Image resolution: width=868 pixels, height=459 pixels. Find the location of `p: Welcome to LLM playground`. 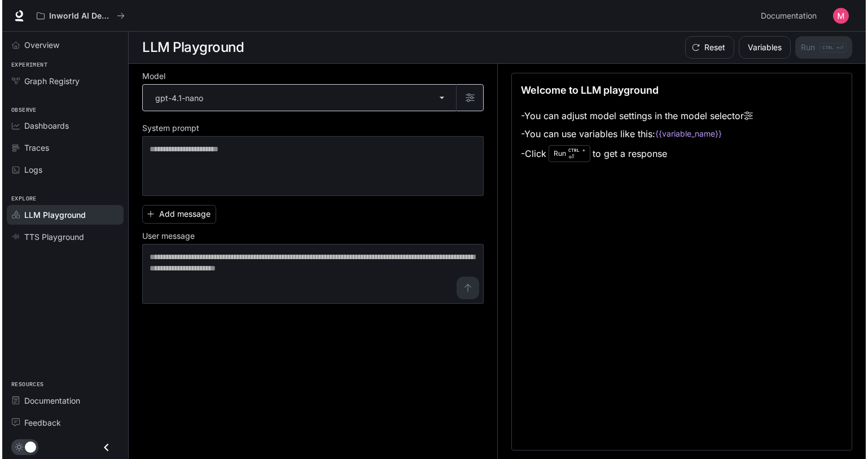

p: Welcome to LLM playground is located at coordinates (588, 90).